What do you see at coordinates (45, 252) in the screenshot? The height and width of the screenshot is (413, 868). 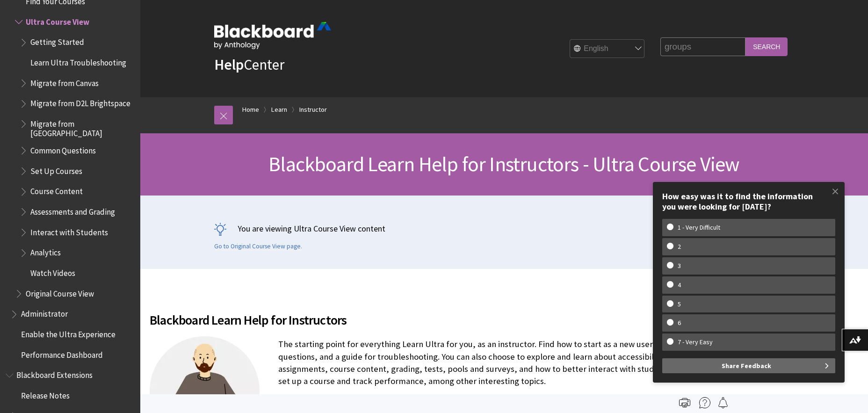 I see `span: Analytics` at bounding box center [45, 252].